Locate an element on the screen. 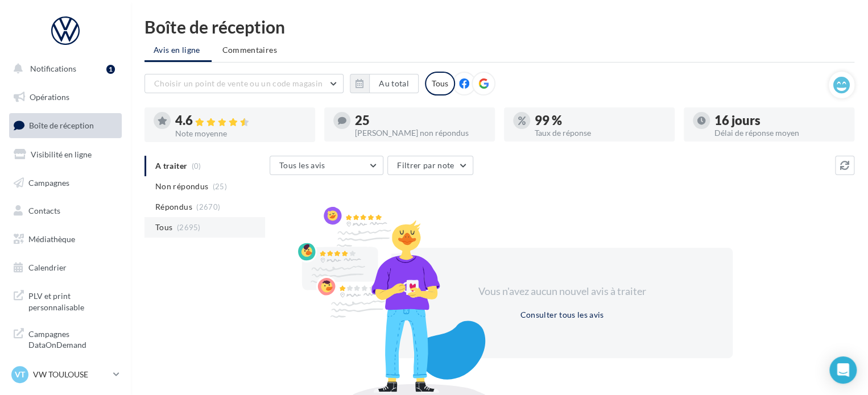 The height and width of the screenshot is (395, 868). div: Open Intercom Messenger is located at coordinates (843, 370).